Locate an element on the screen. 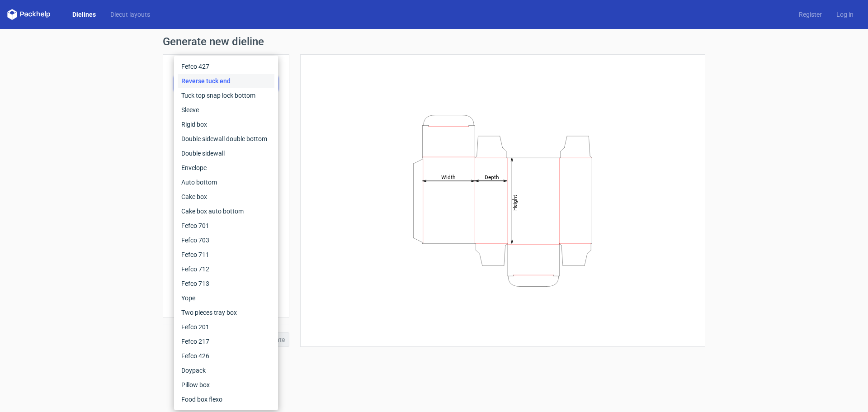 This screenshot has width=868, height=412. div: Reverse tuck end is located at coordinates (226, 81).